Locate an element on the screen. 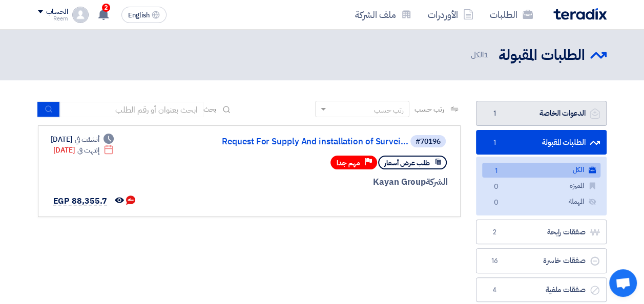 The width and height of the screenshot is (644, 304). a: Request For Supply And installation of Survei... is located at coordinates (306, 142).